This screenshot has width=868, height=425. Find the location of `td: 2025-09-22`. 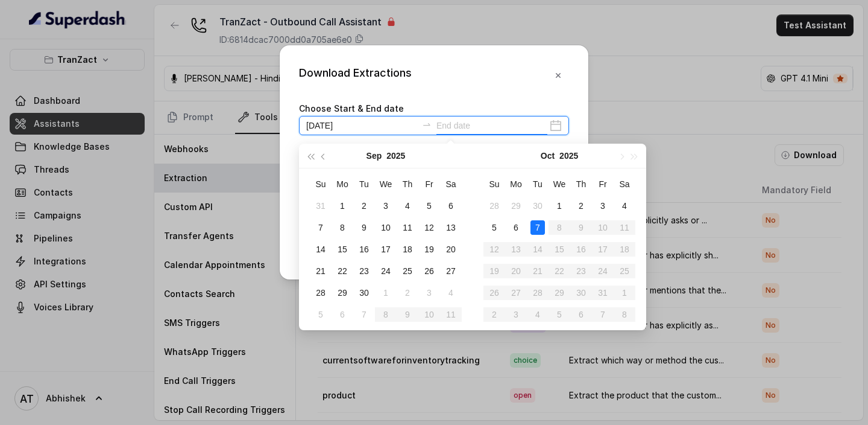

td: 2025-09-22 is located at coordinates (343, 271).